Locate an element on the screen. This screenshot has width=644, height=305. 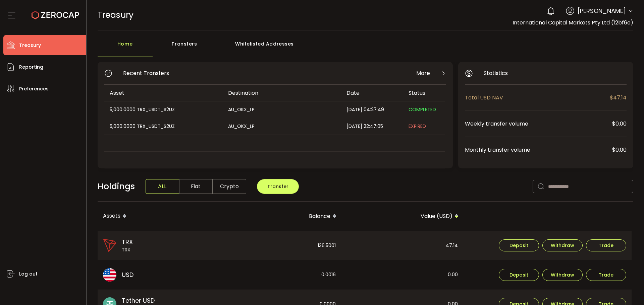
div: Date is located at coordinates (372, 93).